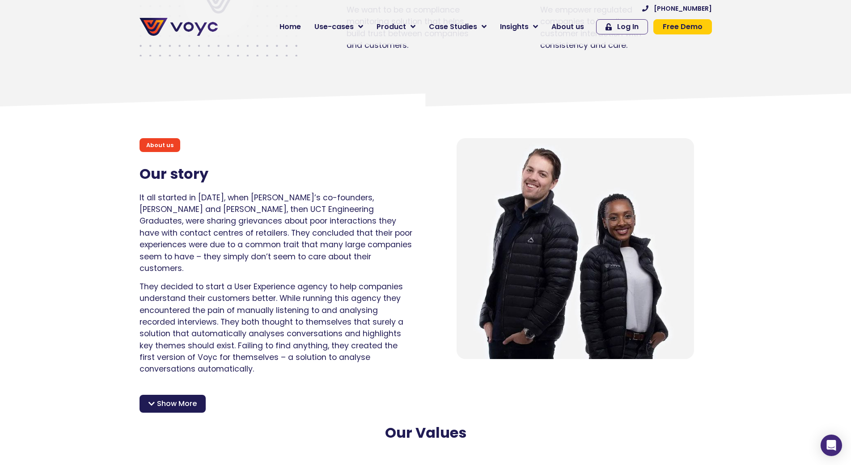  What do you see at coordinates (396, 27) in the screenshot?
I see `a: Product` at bounding box center [396, 27].